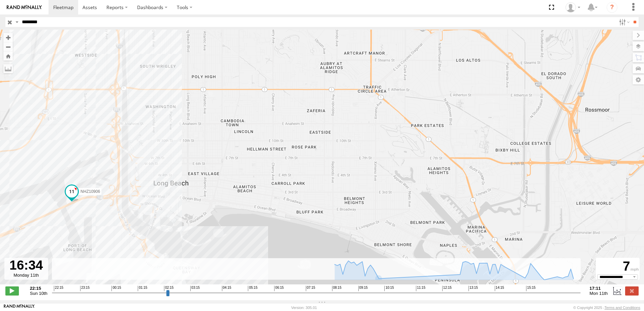  Describe the element at coordinates (607, 308) in the screenshot. I see `div: © Copyright 2025 -` at that location.